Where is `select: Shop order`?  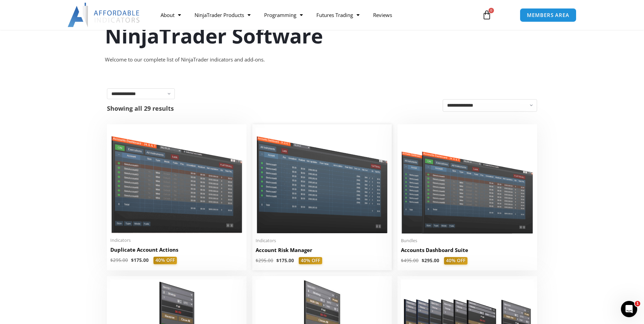
select: Shop order is located at coordinates (490, 105).